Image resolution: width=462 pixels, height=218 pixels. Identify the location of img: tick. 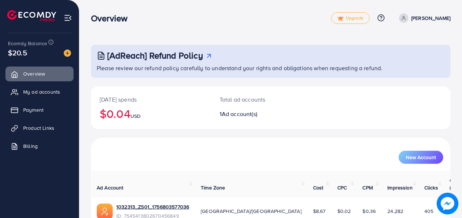
(340, 18).